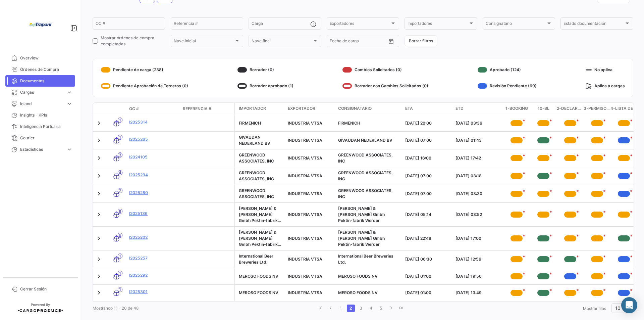  What do you see at coordinates (260, 259) in the screenshot?
I see `div: International Beer Breweries Ltd.` at bounding box center [260, 259].